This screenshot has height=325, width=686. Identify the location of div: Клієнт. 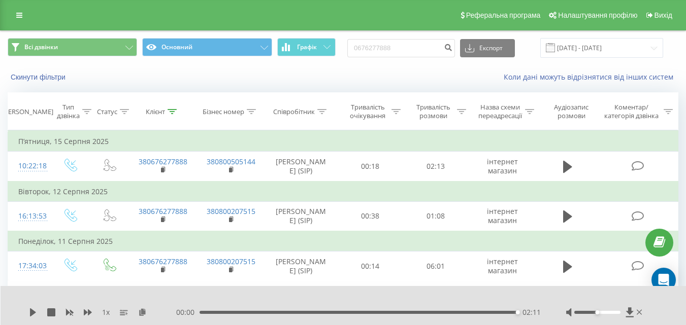
(155, 112).